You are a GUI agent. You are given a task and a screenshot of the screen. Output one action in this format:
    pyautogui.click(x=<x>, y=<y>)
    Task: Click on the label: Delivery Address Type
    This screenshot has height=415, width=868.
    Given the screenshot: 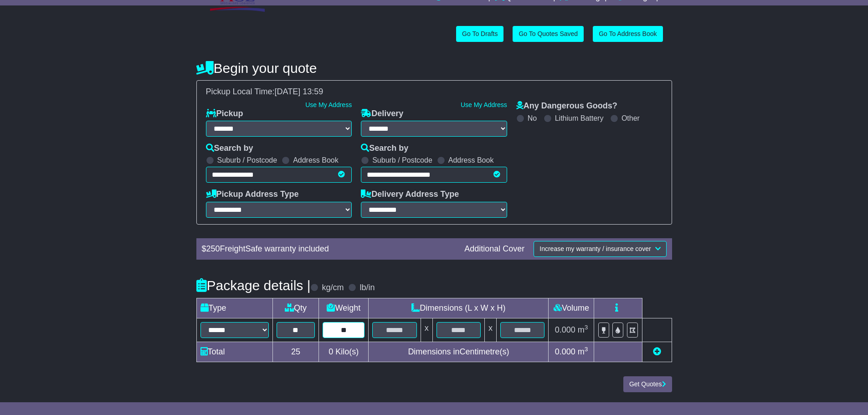 What is the action you would take?
    pyautogui.click(x=410, y=195)
    